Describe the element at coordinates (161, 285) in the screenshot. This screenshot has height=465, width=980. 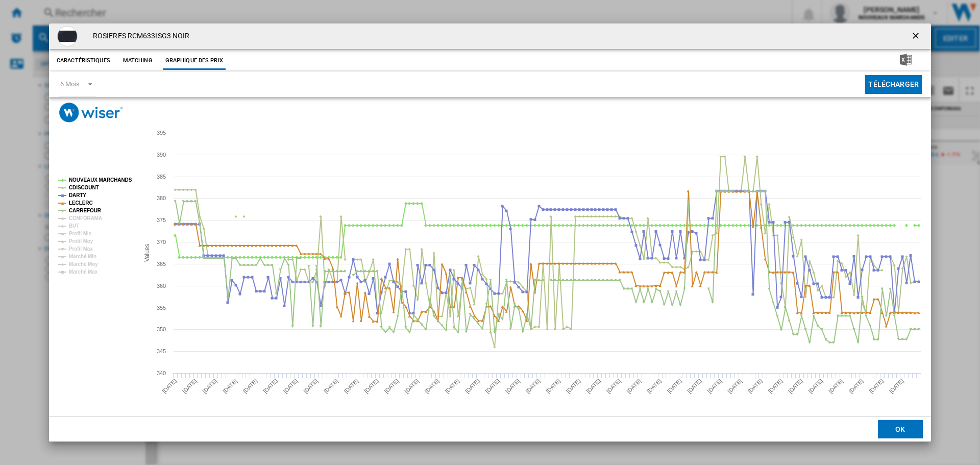
I see `tspan: 360` at that location.